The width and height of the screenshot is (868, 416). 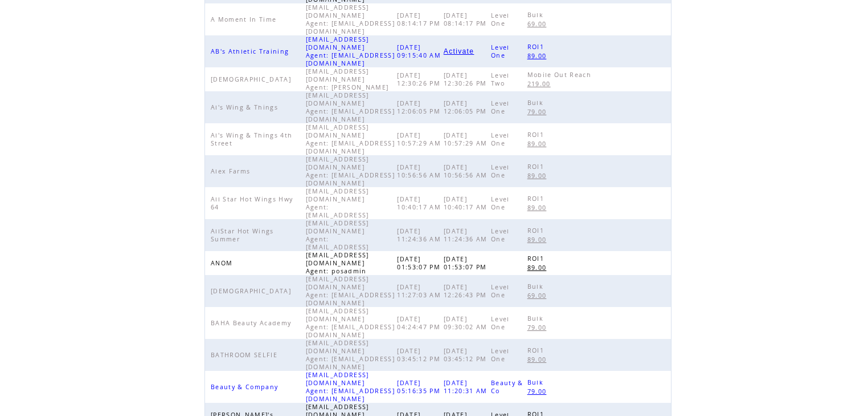 What do you see at coordinates (252, 203) in the screenshot?
I see `span: All Star Hot Wings Hwy 64` at bounding box center [252, 203].